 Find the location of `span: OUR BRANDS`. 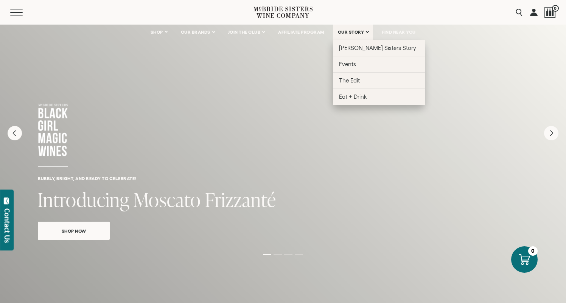

span: OUR BRANDS is located at coordinates (196, 32).